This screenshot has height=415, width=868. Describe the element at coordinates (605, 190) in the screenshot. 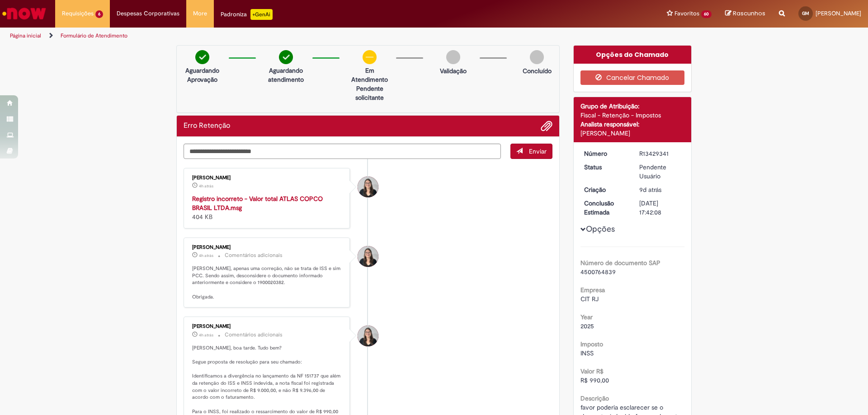

I see `dt: Criação` at that location.